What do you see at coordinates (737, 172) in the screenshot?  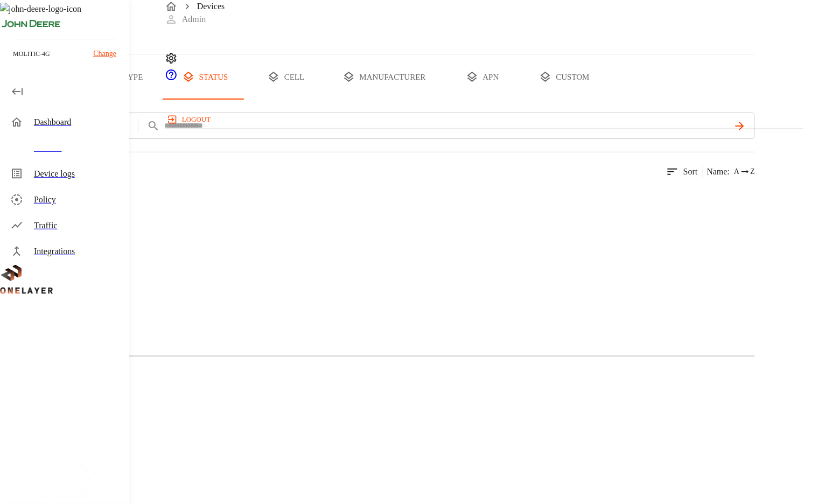 I see `span: A` at bounding box center [737, 172].